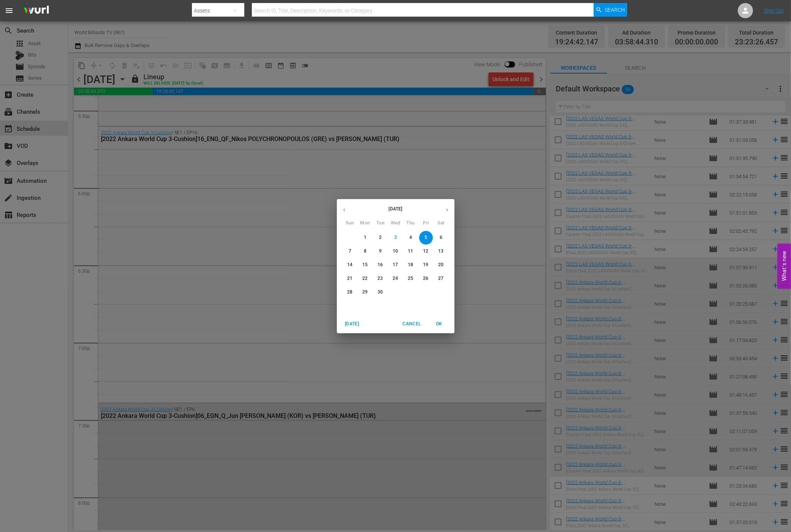 The image size is (791, 532). Describe the element at coordinates (350, 265) in the screenshot. I see `p: 14` at that location.